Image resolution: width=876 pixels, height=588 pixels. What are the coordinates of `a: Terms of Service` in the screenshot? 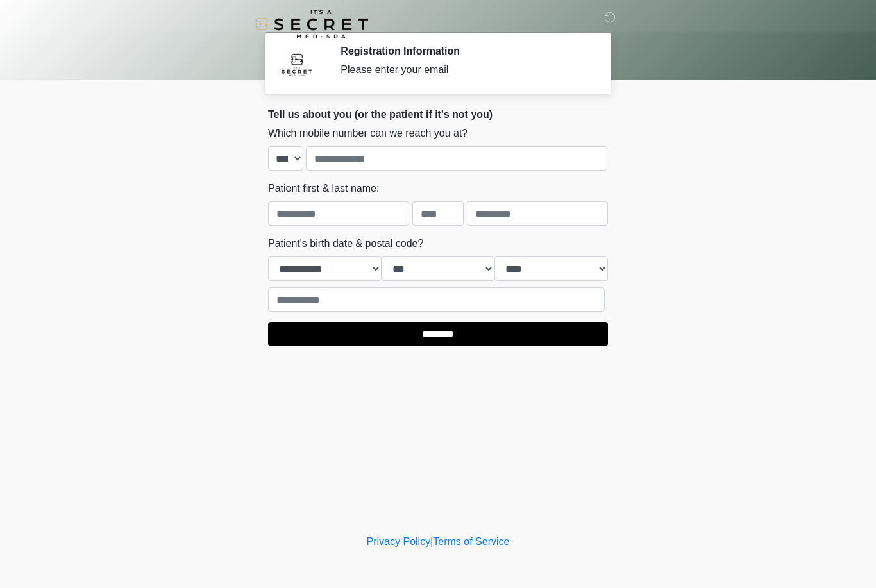 It's located at (471, 542).